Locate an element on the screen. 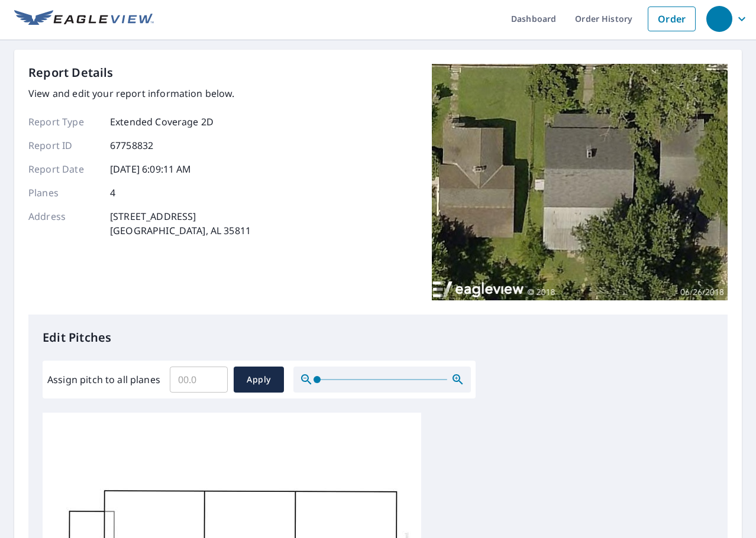 The height and width of the screenshot is (538, 756). p: Report Type is located at coordinates (64, 122).